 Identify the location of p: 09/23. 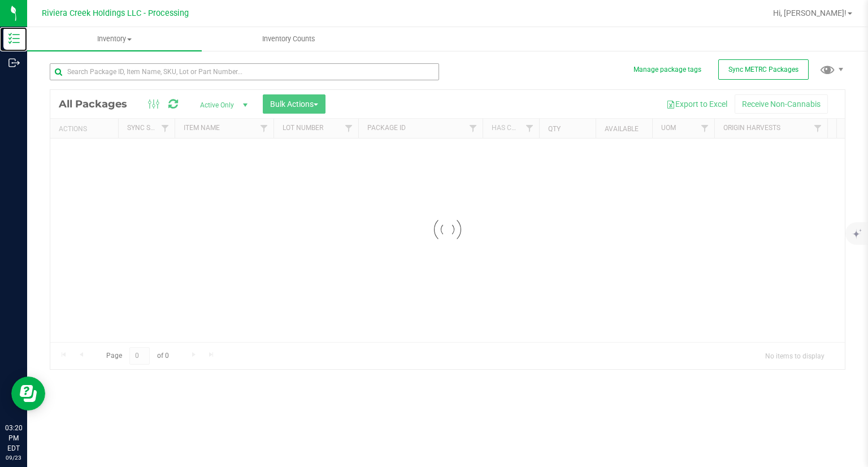
(14, 457).